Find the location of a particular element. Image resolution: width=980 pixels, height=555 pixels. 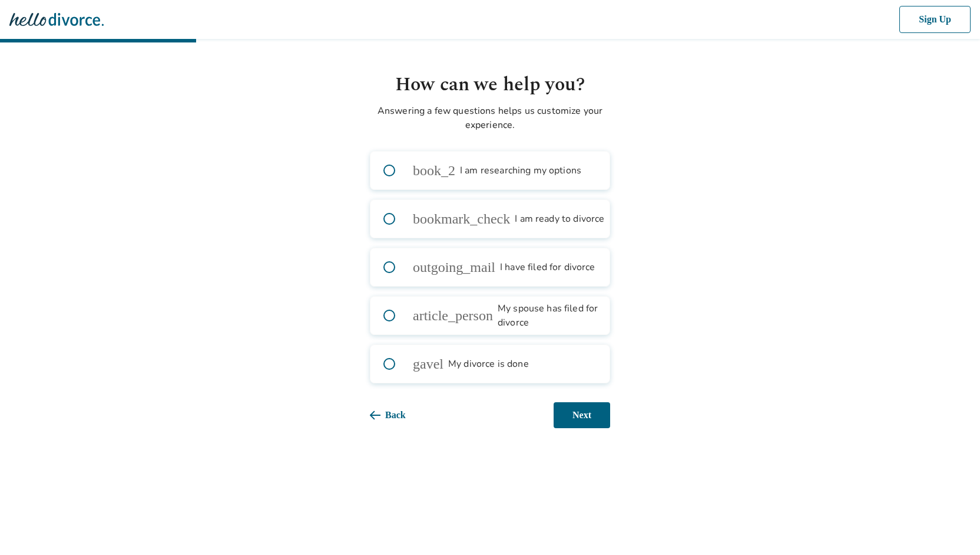

button: Sign Up is located at coordinates (934, 20).